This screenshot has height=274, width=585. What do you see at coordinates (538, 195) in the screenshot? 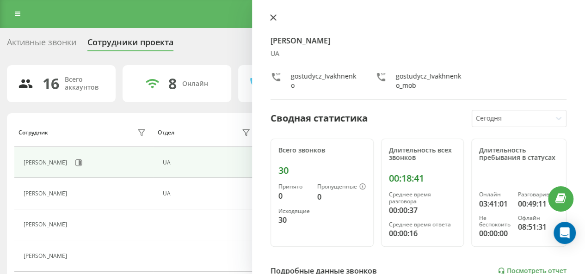
I see `div: Разговаривает` at bounding box center [538, 195].